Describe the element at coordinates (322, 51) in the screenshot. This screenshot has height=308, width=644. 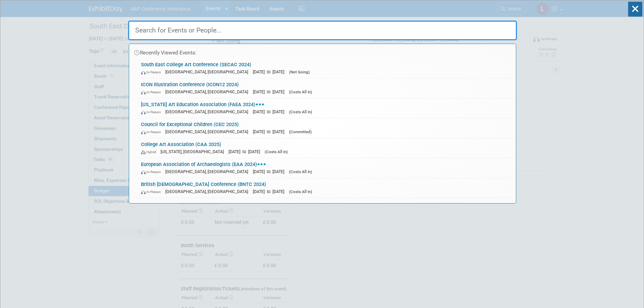
I see `div: Recently Viewed Events:` at that location.